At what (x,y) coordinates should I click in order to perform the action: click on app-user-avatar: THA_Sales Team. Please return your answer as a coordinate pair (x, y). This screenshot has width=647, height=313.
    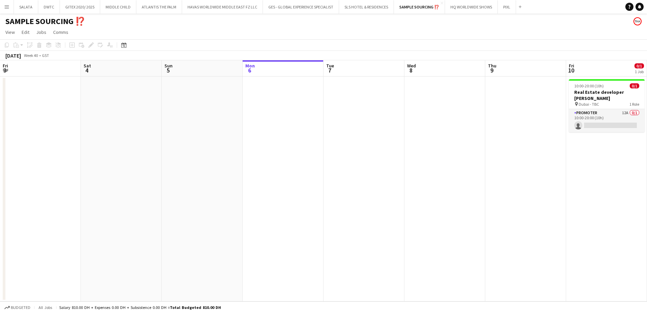
    Looking at the image, I should click on (638, 21).